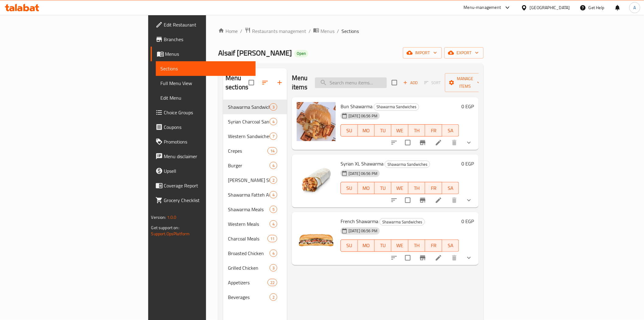 This screenshot has height=320, width=644. Describe the element at coordinates (423, 53) in the screenshot. I see `button: import` at that location.